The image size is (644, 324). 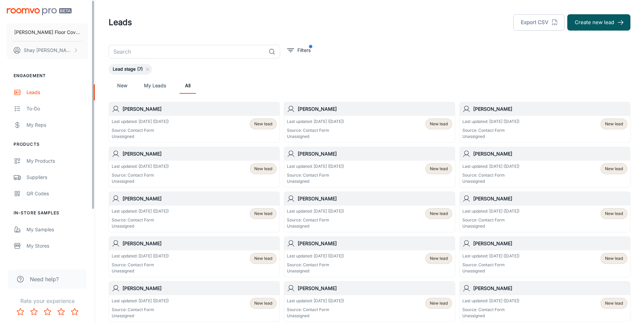 I want to click on button: Export CSV, so click(x=539, y=23).